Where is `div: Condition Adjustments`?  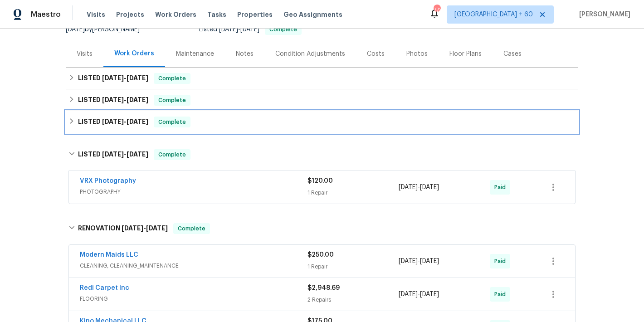
div: Condition Adjustments is located at coordinates (310, 54).